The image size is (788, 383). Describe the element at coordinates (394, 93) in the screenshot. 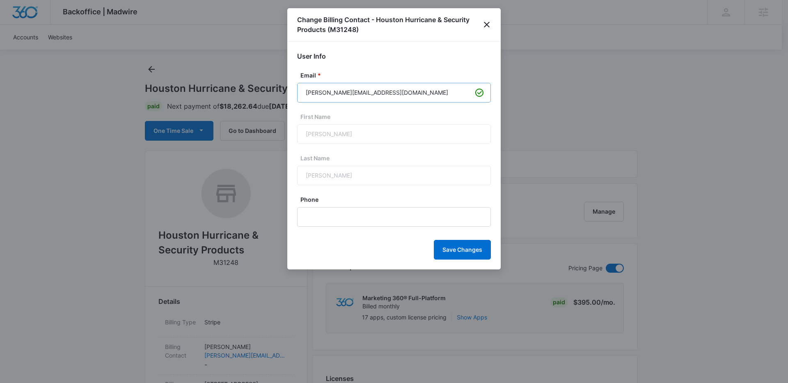

I see `input: janedoe@gmail.com` at that location.